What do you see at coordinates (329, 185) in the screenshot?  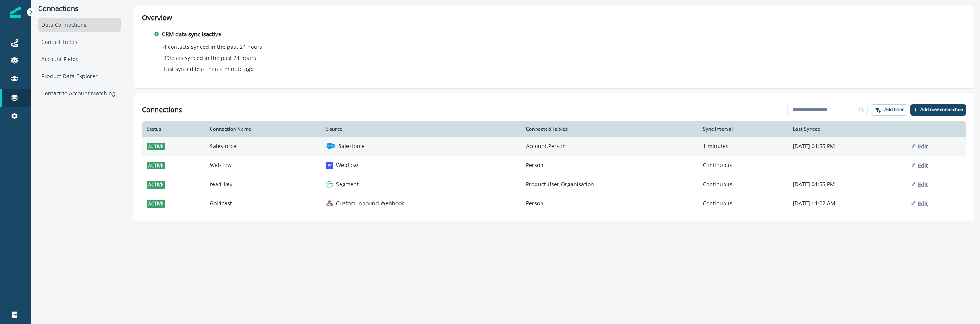 I see `img: segment` at bounding box center [329, 185].